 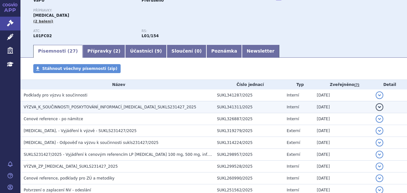 What do you see at coordinates (192, 31) in the screenshot?
I see `p: RS:` at bounding box center [192, 31].